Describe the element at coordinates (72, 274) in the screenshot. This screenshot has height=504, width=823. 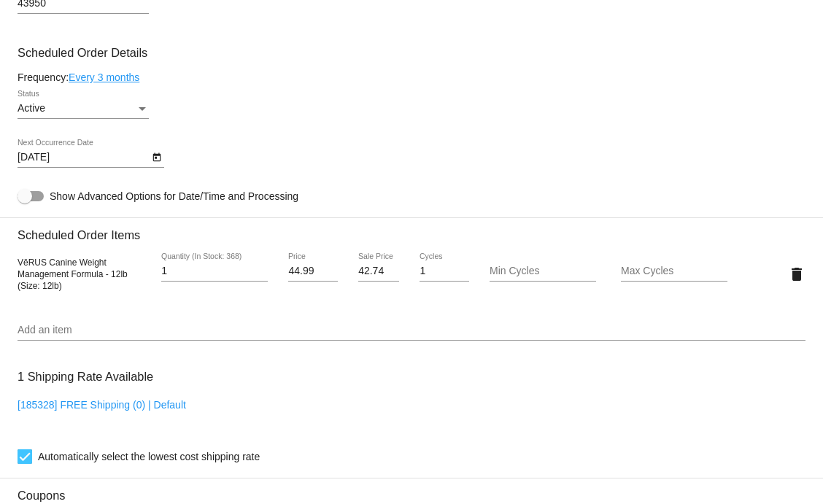
I see `span: VēRUS Canine Weight Management Formula - 12lb (Size: 12lb)` at that location.